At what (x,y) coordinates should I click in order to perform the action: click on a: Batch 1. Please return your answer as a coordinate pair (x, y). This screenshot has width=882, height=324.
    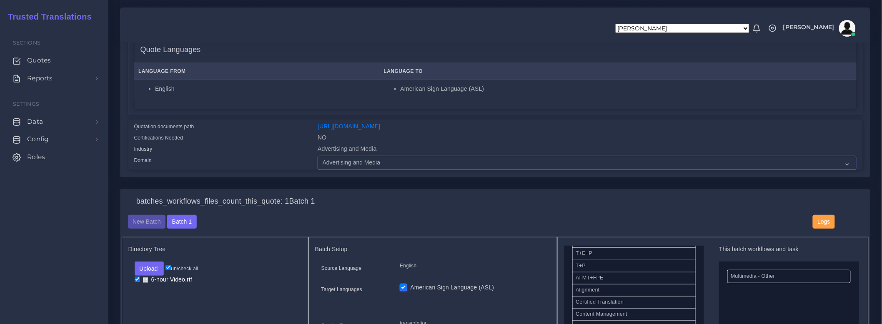
    Looking at the image, I should click on (182, 221).